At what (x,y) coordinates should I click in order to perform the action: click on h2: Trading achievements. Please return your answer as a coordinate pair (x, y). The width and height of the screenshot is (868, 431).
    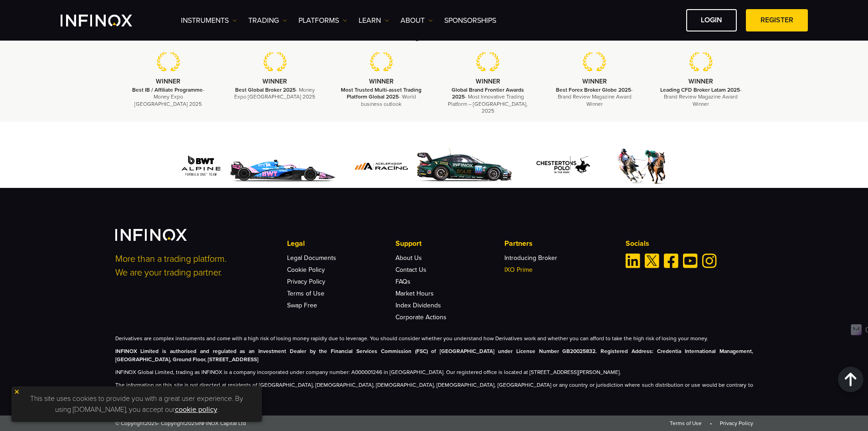
    Looking at the image, I should click on (434, 36).